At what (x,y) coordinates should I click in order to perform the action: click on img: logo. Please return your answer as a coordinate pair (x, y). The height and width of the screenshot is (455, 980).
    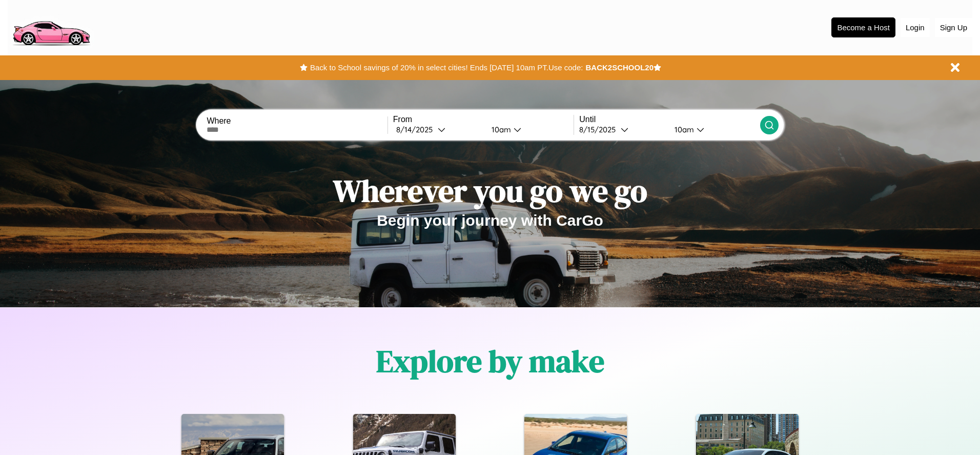
    Looking at the image, I should click on (51, 27).